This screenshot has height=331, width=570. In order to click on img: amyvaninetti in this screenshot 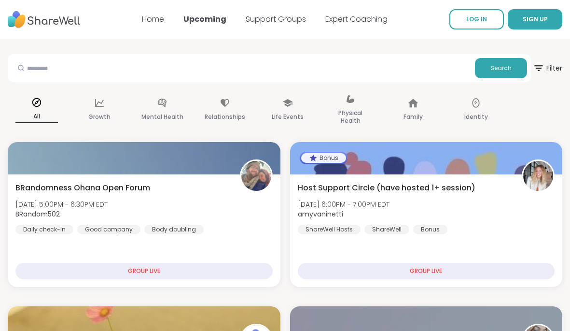, I will do `click(538, 176)`.